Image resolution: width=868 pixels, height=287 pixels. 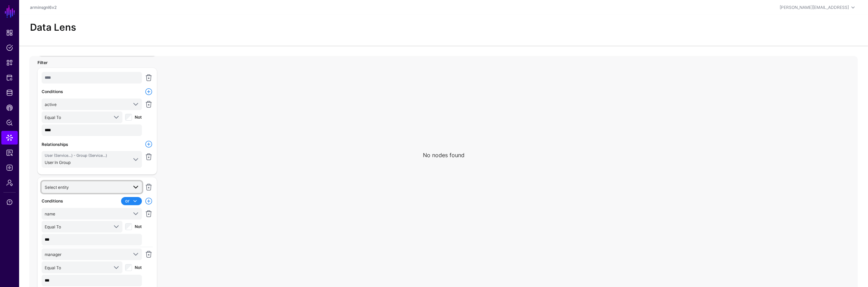 I want to click on a: Reports, so click(x=9, y=153).